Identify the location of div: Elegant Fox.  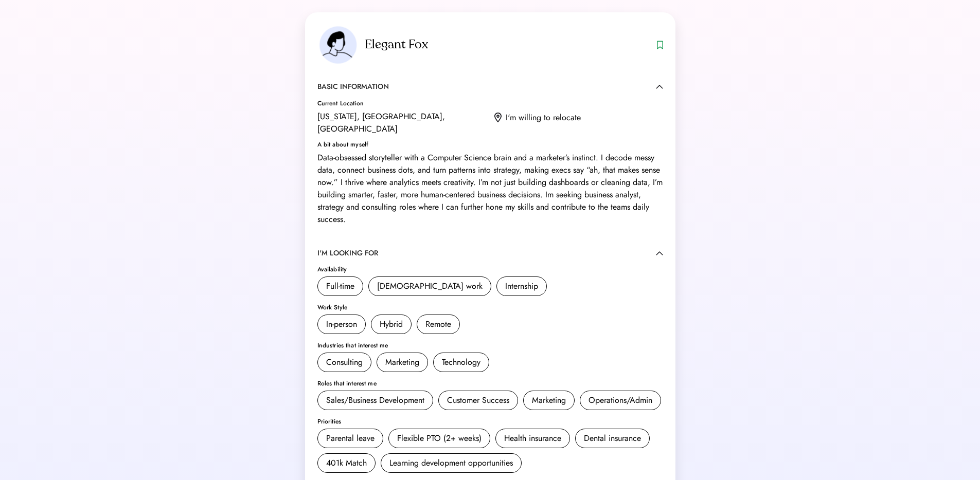
(508, 45).